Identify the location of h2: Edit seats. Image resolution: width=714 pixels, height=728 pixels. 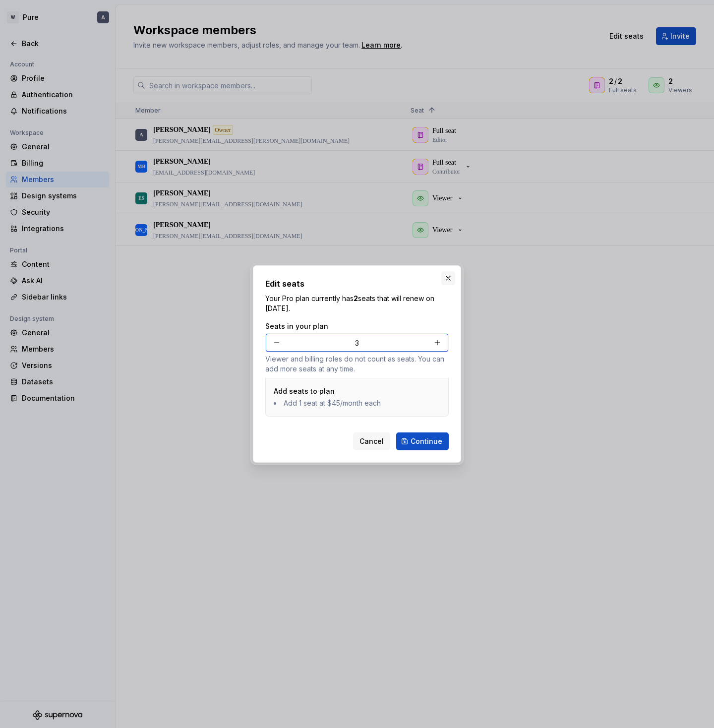
(357, 284).